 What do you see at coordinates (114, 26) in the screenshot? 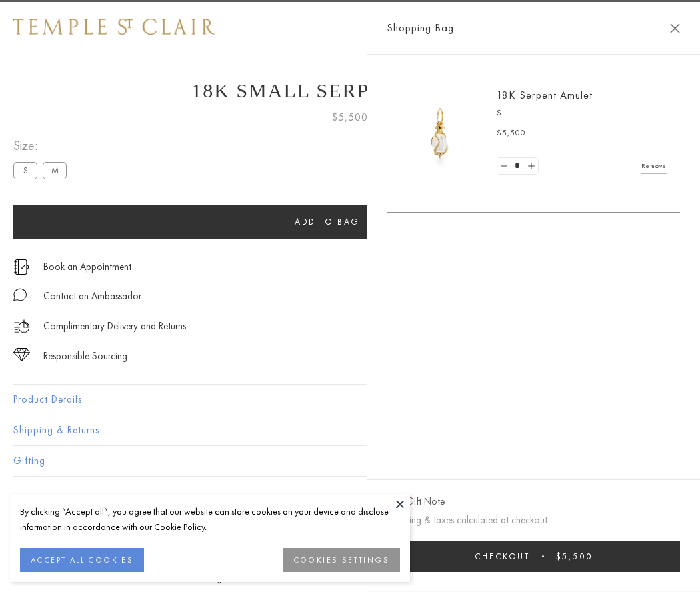
I see `img: Temple St. Clair` at bounding box center [114, 26].